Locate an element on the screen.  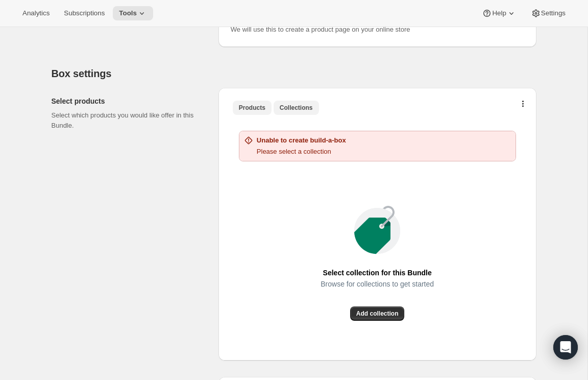
button: Subscriptions is located at coordinates (85, 14).